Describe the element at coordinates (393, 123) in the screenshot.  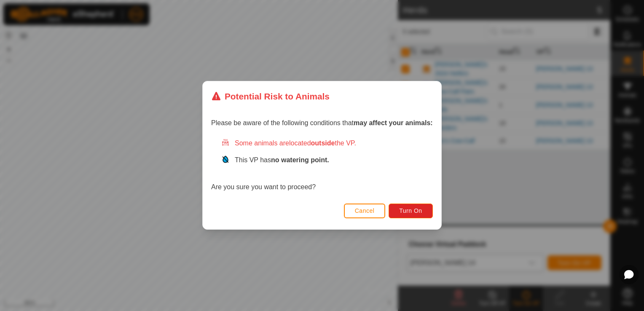
I see `strong: may affect your animals:` at that location.